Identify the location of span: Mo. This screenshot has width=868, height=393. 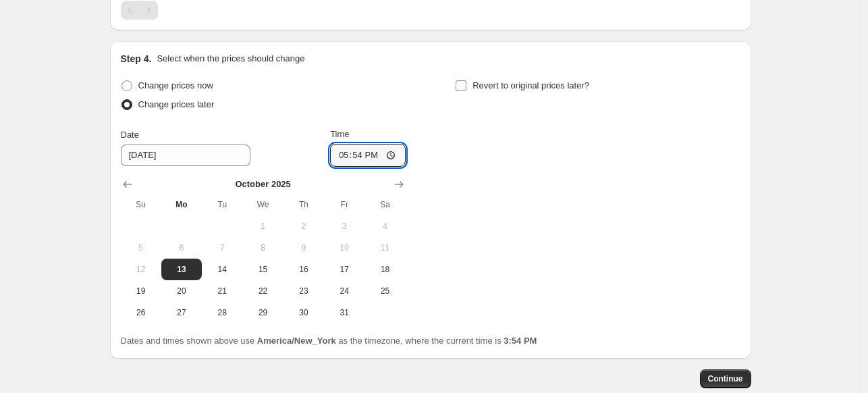
(182, 205).